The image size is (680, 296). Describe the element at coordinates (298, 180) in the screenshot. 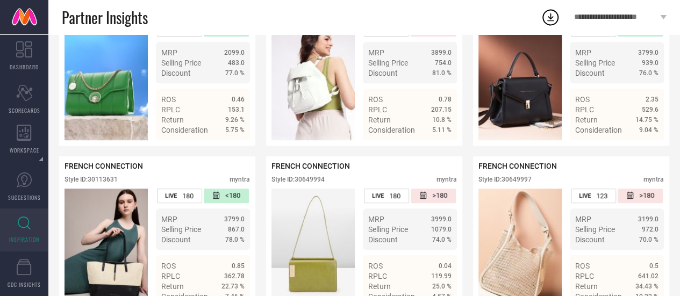

I see `div: Style ID: 30649994` at that location.